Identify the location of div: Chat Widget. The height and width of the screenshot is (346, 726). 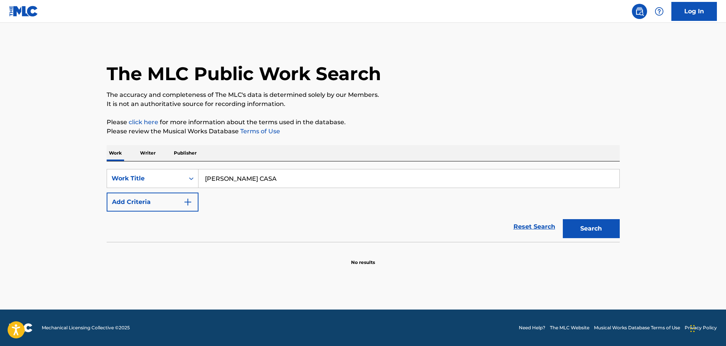
(707, 328).